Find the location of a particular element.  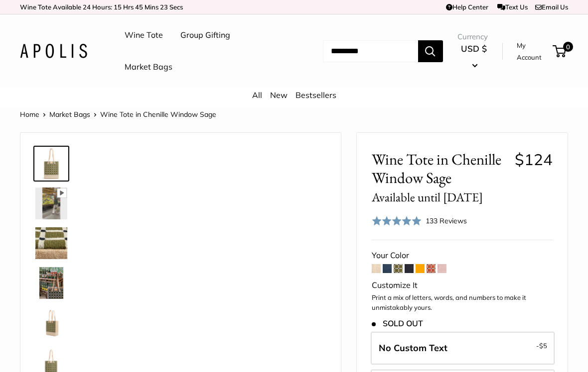

span: Currency is located at coordinates (474, 37).